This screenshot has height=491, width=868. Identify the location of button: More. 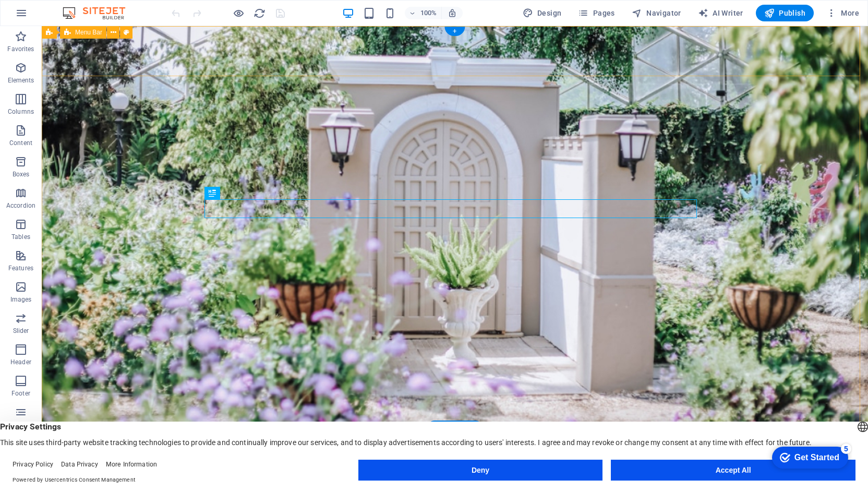
(842, 13).